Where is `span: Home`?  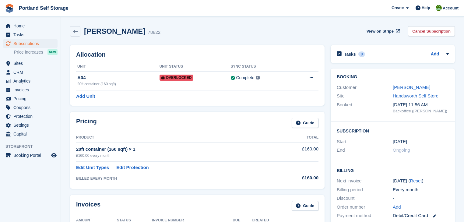
span: Home is located at coordinates (32, 26).